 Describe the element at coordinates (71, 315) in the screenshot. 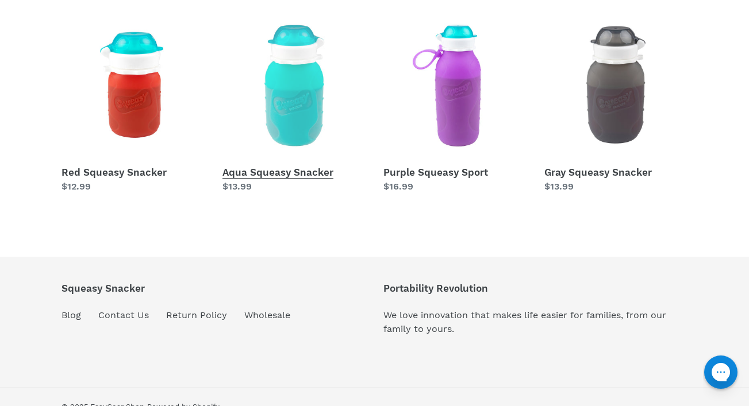

I see `a: Blog` at that location.